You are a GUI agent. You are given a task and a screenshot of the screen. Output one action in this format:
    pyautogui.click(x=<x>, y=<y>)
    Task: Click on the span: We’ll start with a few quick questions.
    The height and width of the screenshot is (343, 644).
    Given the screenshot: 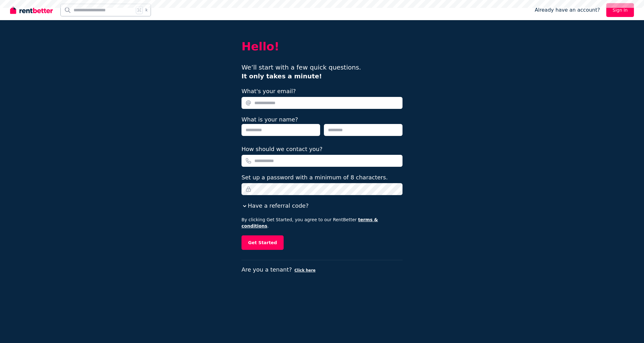 What is the action you would take?
    pyautogui.click(x=301, y=72)
    